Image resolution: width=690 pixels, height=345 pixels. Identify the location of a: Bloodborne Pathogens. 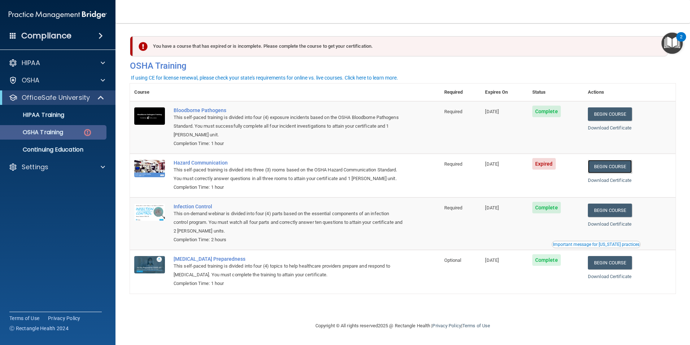
(289, 110).